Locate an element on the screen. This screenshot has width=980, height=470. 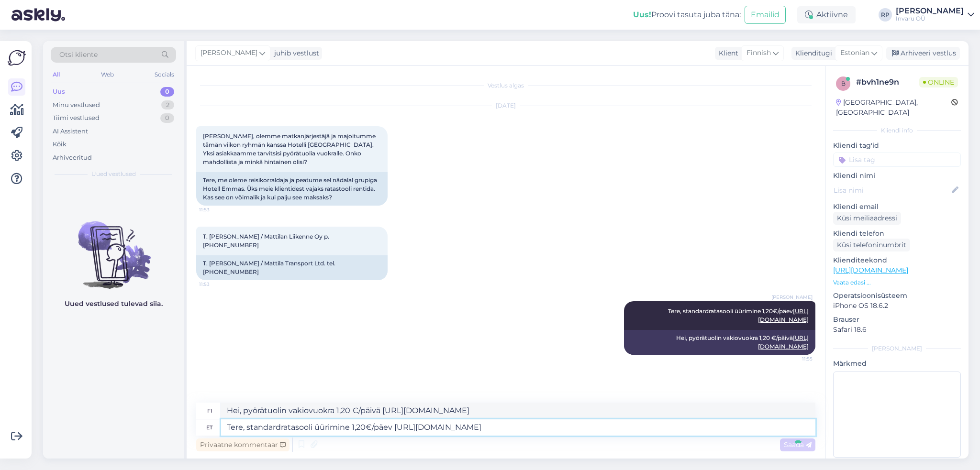
div: Tere, me oleme reisikorraldaja ja peatume sel nädalal grupiga Hotell Emmas. Üks meie klientidest ... is located at coordinates (292, 189).